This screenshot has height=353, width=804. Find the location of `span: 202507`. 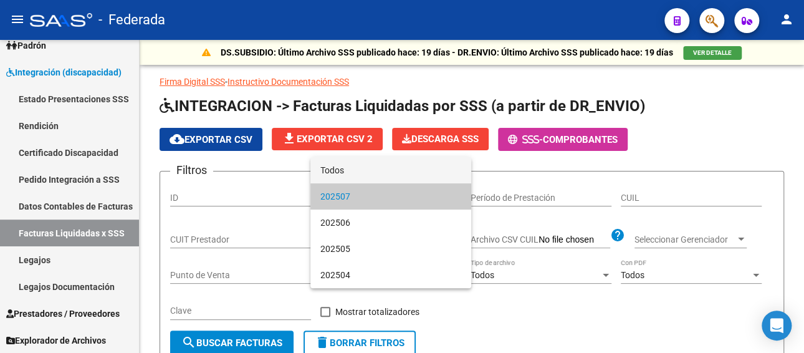

span: 202507 is located at coordinates (391, 196).